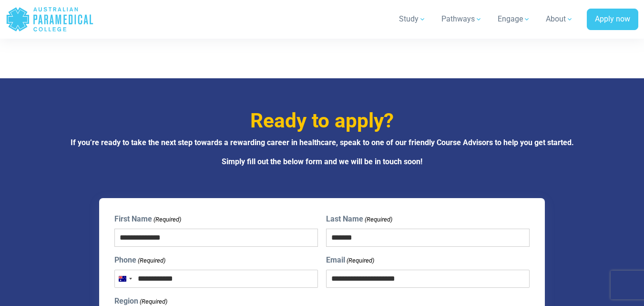 Image resolution: width=644 pixels, height=306 pixels. I want to click on label: Phone, so click(140, 260).